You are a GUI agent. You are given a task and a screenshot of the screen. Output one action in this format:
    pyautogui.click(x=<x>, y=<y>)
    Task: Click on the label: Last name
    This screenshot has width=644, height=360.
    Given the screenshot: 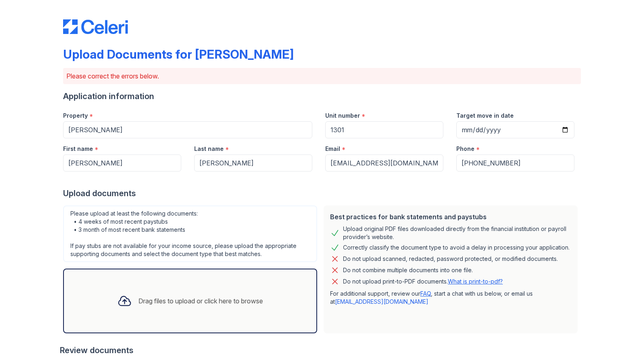 What is the action you would take?
    pyautogui.click(x=209, y=148)
    